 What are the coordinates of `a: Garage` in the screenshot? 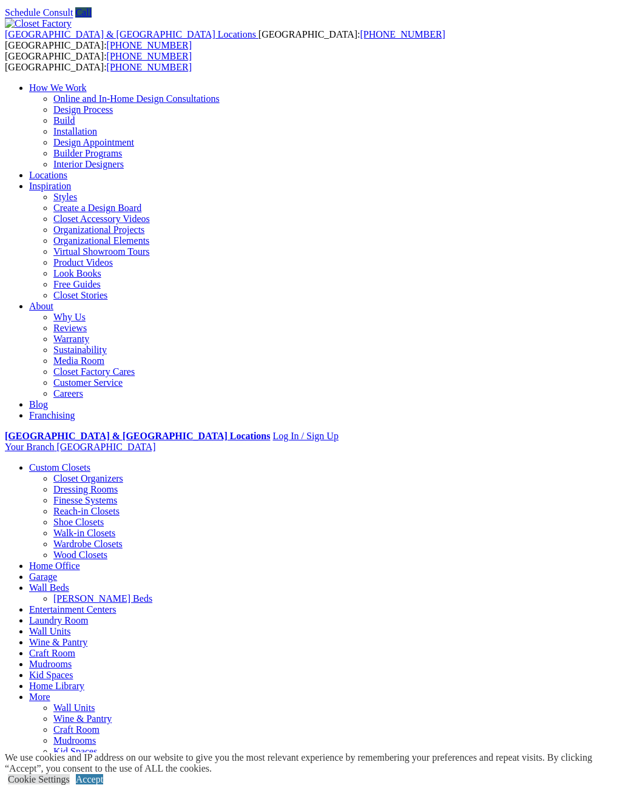 It's located at (43, 576).